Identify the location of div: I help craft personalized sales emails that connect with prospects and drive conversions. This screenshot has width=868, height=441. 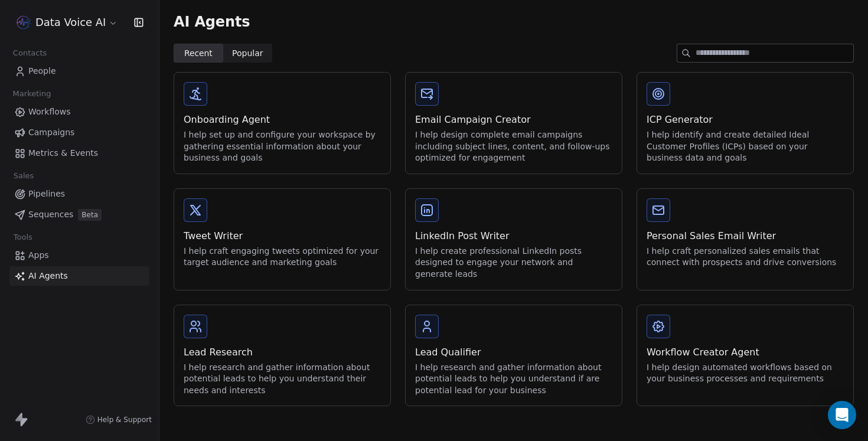
(745, 257).